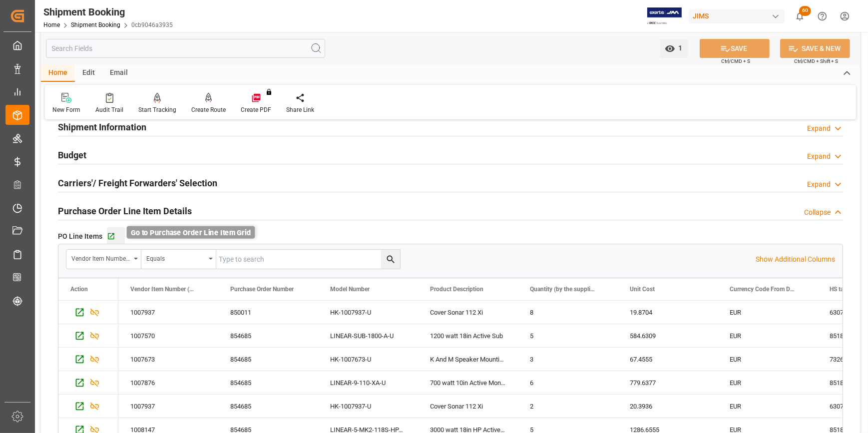 This screenshot has height=433, width=868. What do you see at coordinates (668, 312) in the screenshot?
I see `div: 19.8704` at bounding box center [668, 312].